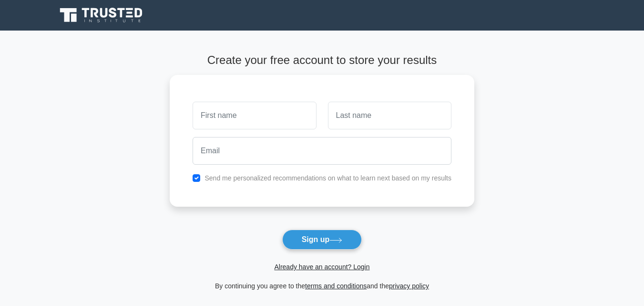 Image resolution: width=644 pixels, height=306 pixels. I want to click on label: Send me personalized recommendations on what to learn next based on my results, so click(328, 178).